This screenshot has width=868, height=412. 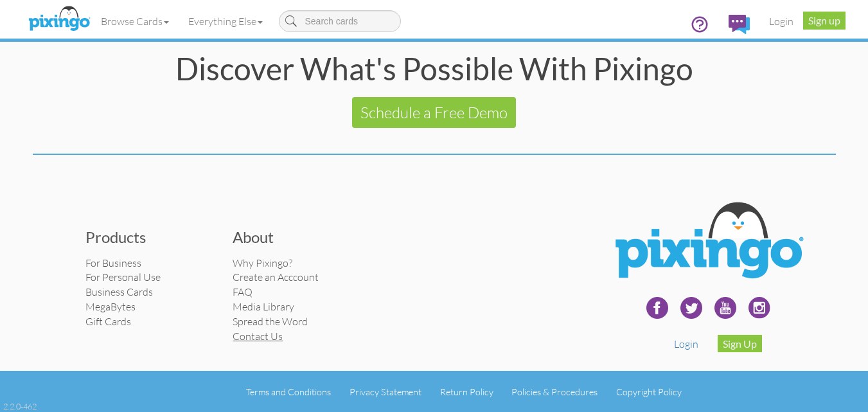 What do you see at coordinates (691, 307) in the screenshot?
I see `img: twitter-240.png` at bounding box center [691, 307].